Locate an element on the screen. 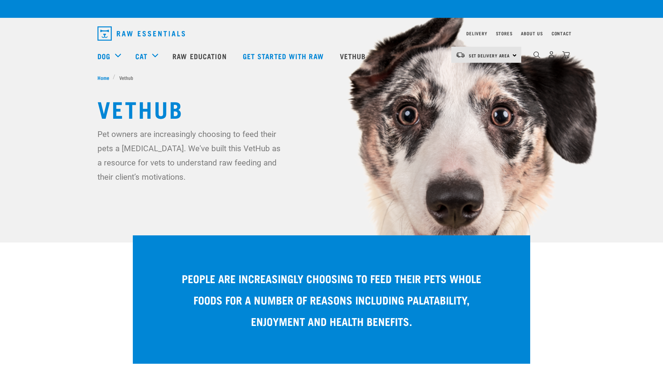  a: Get started with Raw is located at coordinates (284, 56).